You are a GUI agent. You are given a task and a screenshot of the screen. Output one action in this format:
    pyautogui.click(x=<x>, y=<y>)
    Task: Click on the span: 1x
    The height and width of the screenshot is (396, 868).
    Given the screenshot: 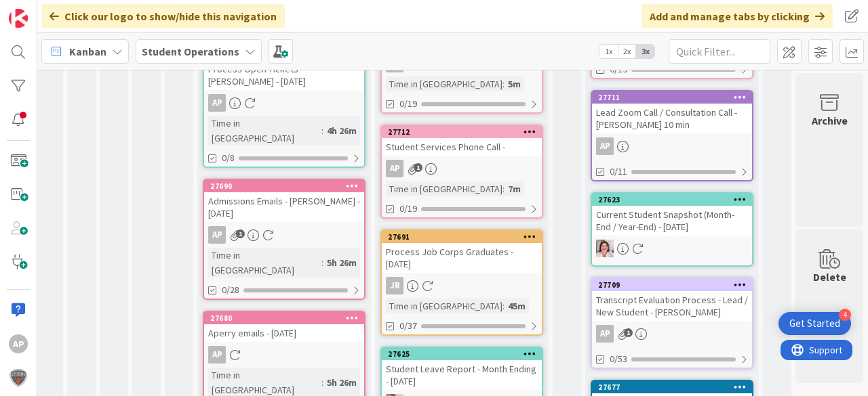 What is the action you would take?
    pyautogui.click(x=608, y=51)
    